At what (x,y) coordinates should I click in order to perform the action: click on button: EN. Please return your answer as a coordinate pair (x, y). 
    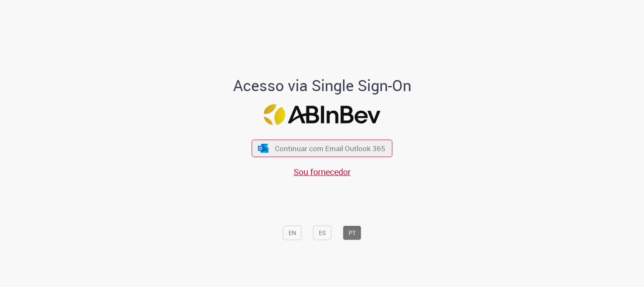
    Looking at the image, I should click on (292, 233).